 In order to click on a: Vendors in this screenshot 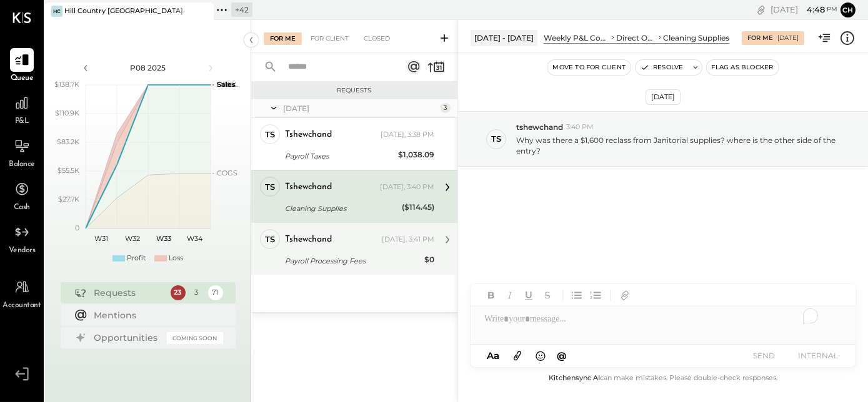, I will do `click(22, 238)`.